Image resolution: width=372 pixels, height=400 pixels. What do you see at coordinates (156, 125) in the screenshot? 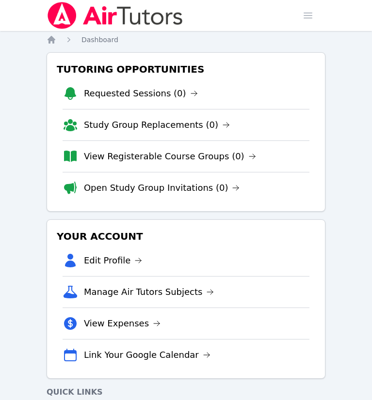
I see `a: Study Group Replacements (0)` at bounding box center [156, 125].